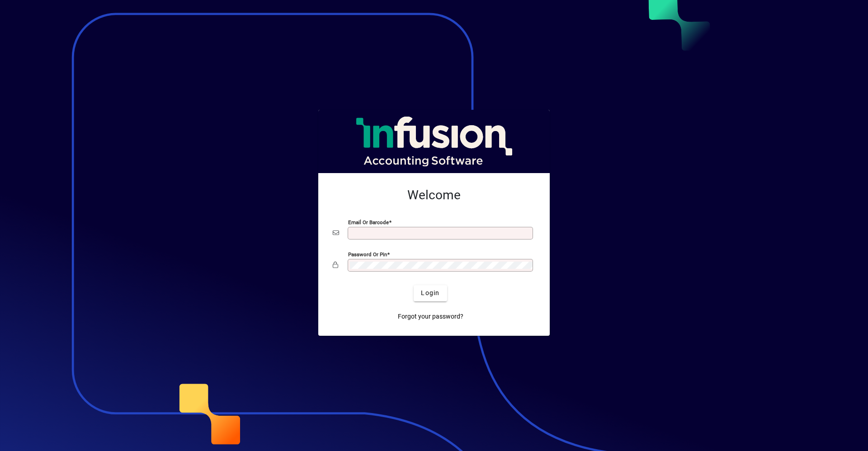 The width and height of the screenshot is (868, 451). I want to click on a: Forgot your password?, so click(430, 317).